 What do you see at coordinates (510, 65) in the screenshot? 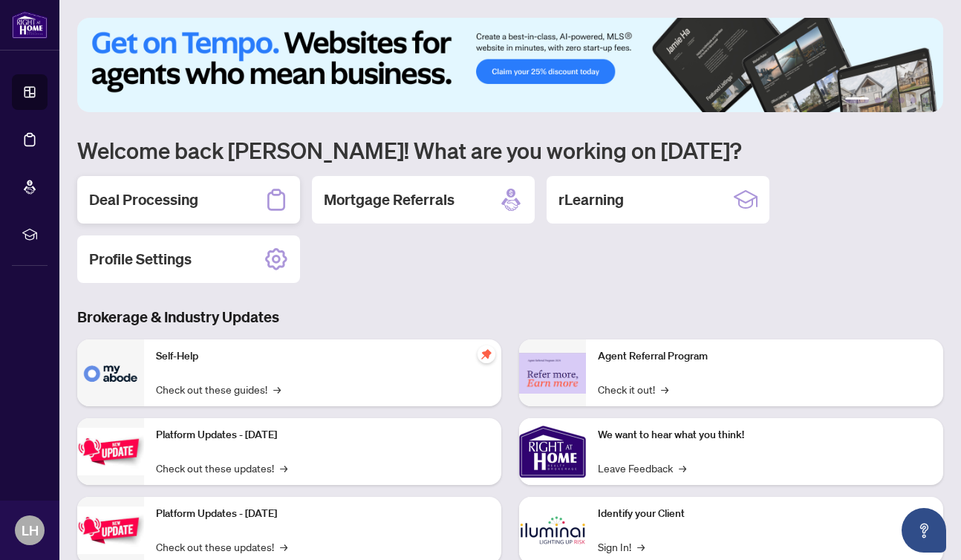
I see `img: Slide 0` at bounding box center [510, 65].